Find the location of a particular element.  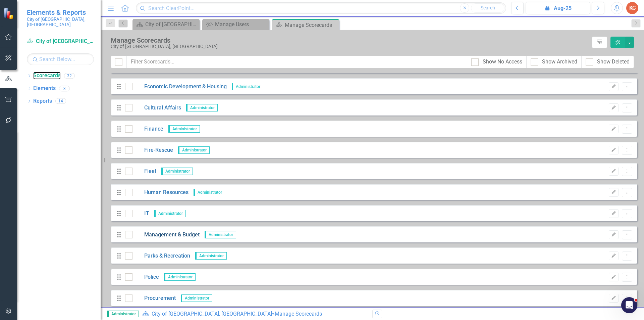

input: Search ClearPoint... is located at coordinates (321, 8).